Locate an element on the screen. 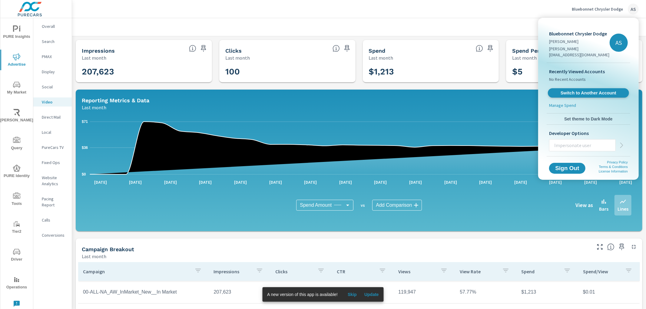 This screenshot has width=646, height=309. input: Impersonate user is located at coordinates (583, 145).